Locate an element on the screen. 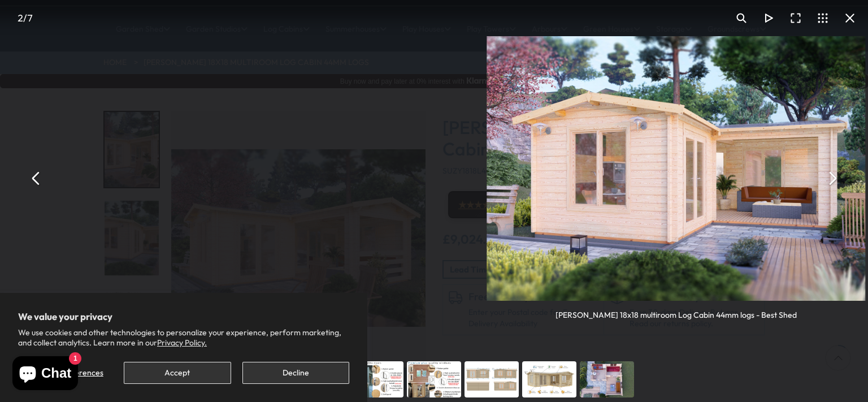 This screenshot has height=402, width=868. button: Toggle thumbnails is located at coordinates (823, 18).